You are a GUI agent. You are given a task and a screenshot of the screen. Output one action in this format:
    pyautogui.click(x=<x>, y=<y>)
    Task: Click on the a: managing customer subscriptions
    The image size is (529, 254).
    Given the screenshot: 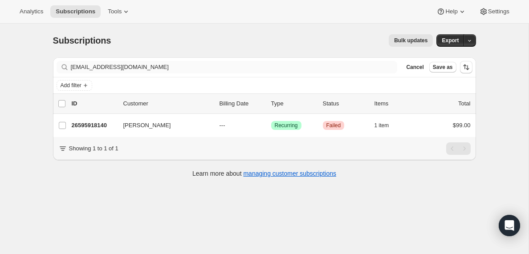 What is the action you would take?
    pyautogui.click(x=289, y=174)
    